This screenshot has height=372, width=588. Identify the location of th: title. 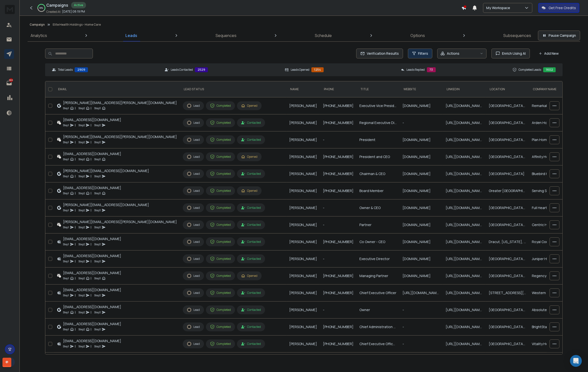
(378, 89).